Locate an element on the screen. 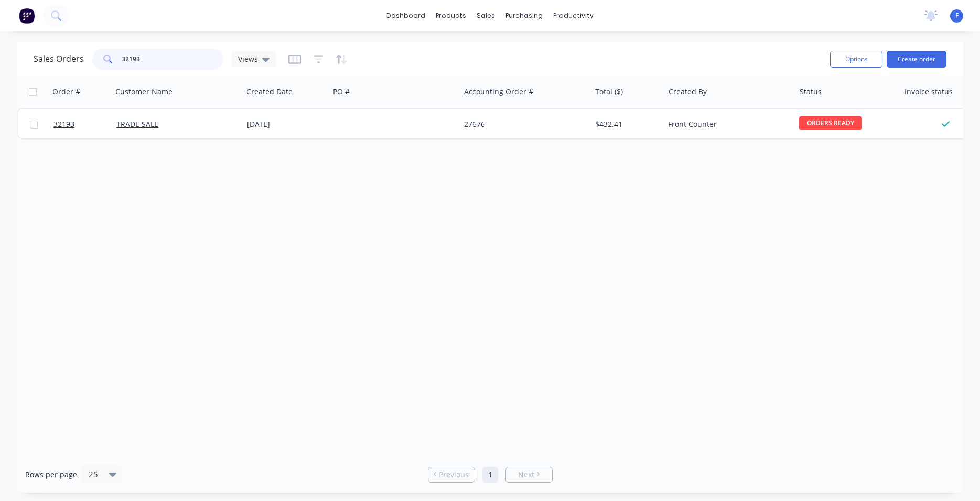 This screenshot has width=980, height=501. img: Factory is located at coordinates (27, 16).